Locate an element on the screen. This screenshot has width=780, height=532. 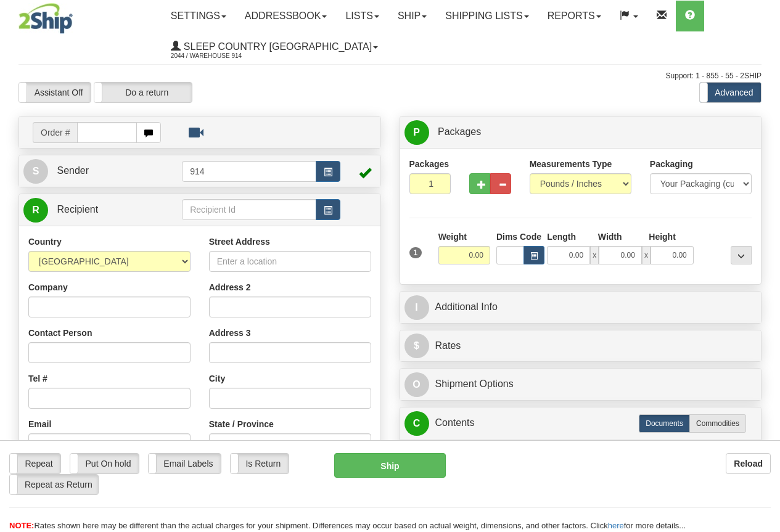
label: Length is located at coordinates (561, 236).